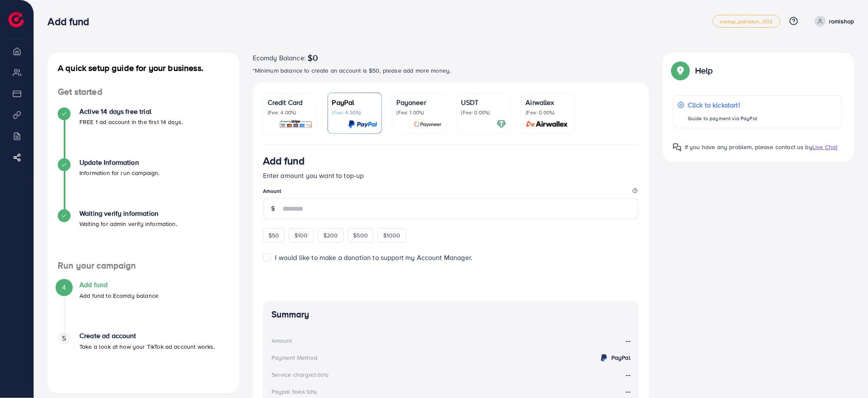 The width and height of the screenshot is (868, 398). Describe the element at coordinates (419, 113) in the screenshot. I see `p: (Fee: 1.00%)` at that location.